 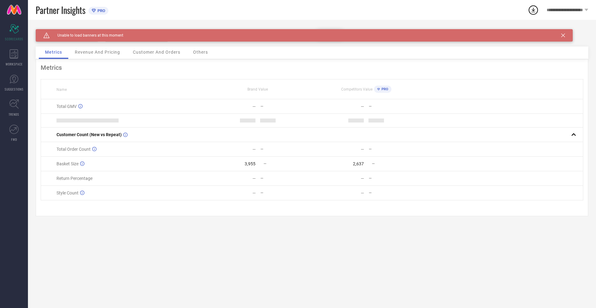 I want to click on span: WORKSPACE, so click(x=14, y=64).